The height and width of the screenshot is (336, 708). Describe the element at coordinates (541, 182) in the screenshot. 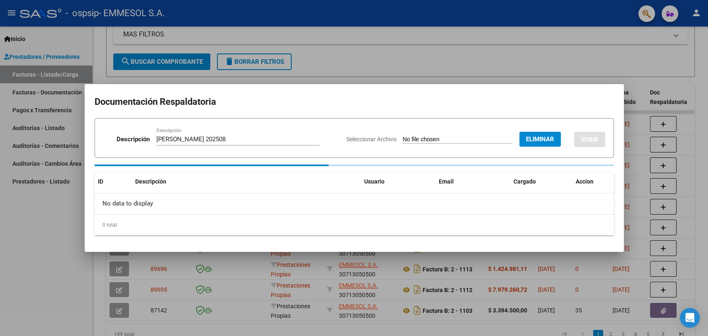

I see `datatable-header-cell: Cargado` at that location.